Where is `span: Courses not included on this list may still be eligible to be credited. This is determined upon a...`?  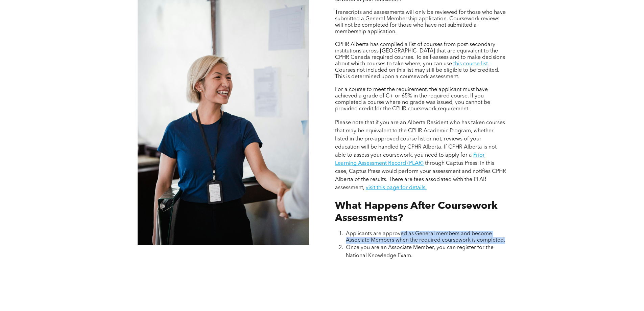
span: Courses not included on this list may still be eligible to be credited. This is determined upon a... is located at coordinates (417, 74).